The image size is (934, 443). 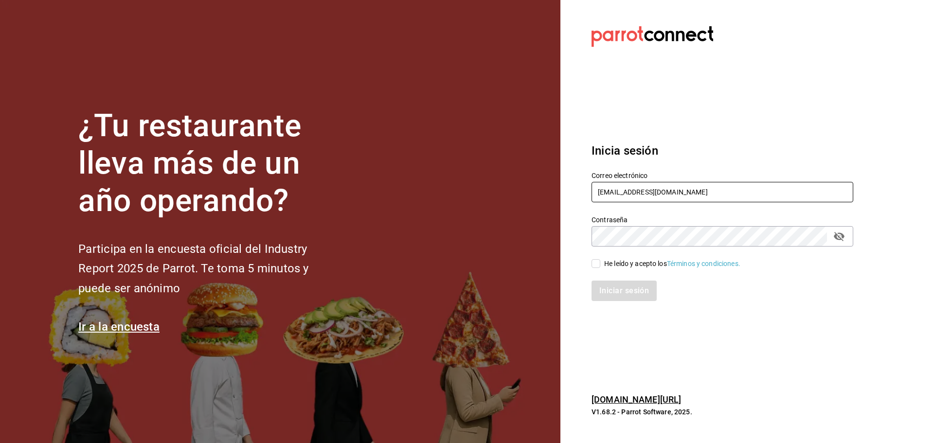 I want to click on h1: ¿Tu restaurante lleva más de un año operando?, so click(x=210, y=163).